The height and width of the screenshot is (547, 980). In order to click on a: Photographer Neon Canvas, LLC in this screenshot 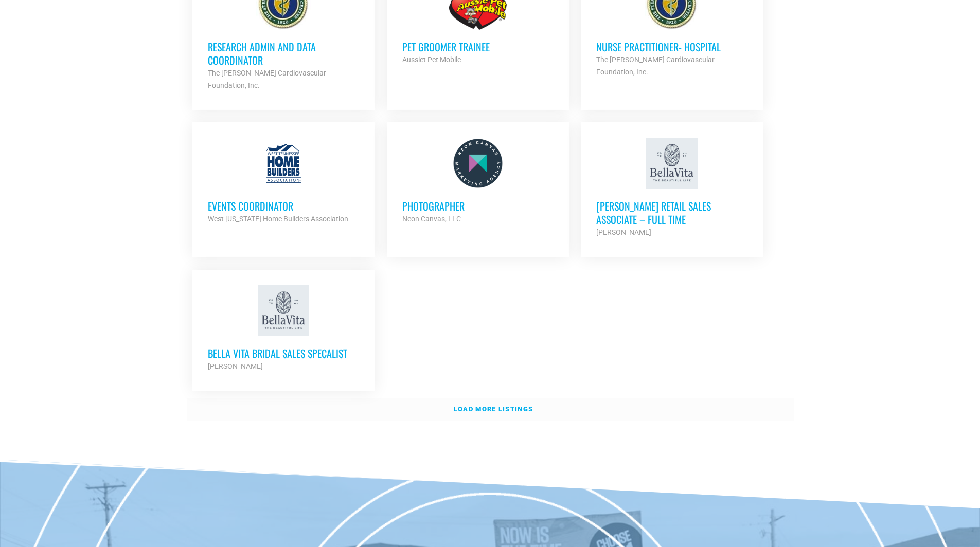, I will do `click(478, 181)`.